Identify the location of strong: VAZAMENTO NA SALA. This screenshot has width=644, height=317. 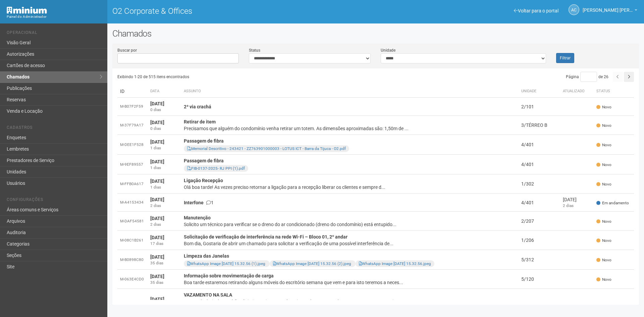
(208, 295).